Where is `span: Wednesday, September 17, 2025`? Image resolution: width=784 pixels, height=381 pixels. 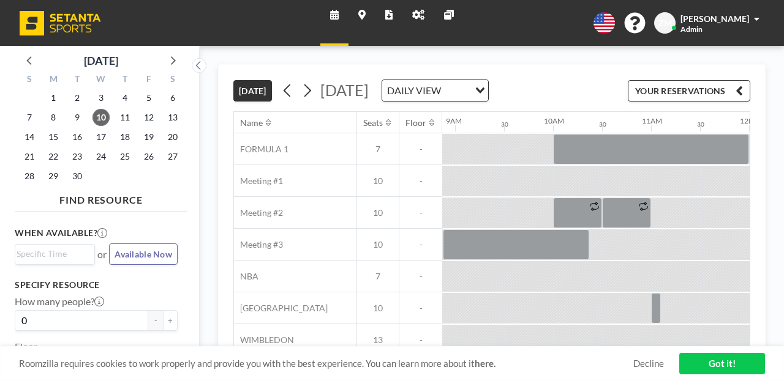 span: Wednesday, September 17, 2025 is located at coordinates (101, 137).